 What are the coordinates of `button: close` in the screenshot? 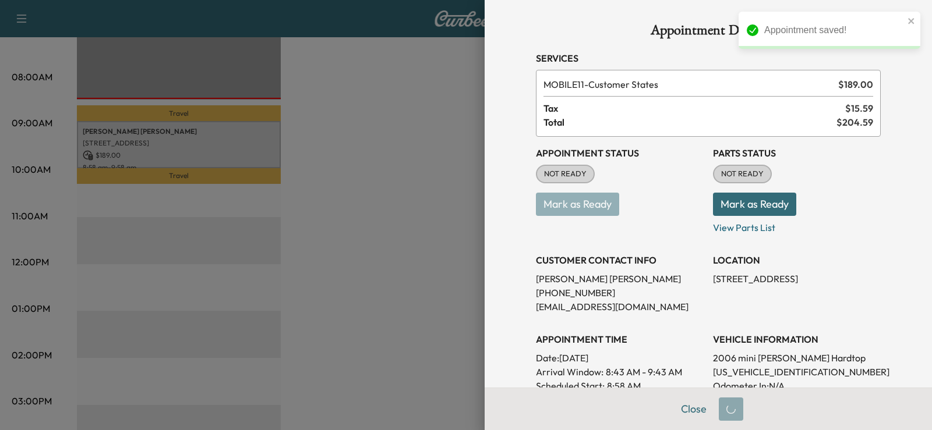 It's located at (911, 21).